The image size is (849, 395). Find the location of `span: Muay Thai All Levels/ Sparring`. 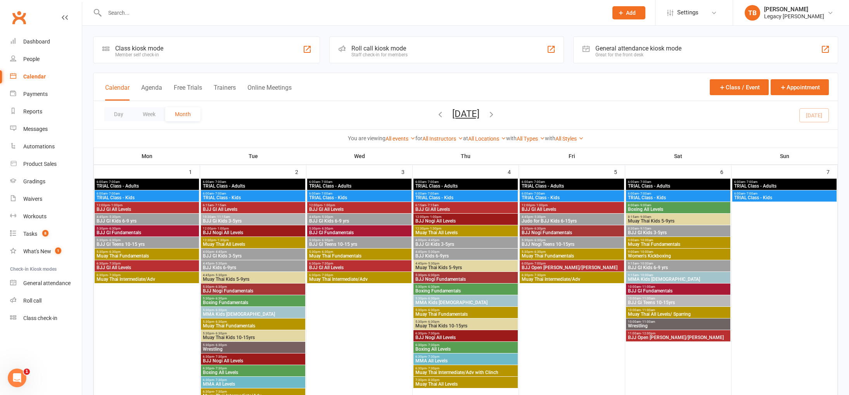

span: Muay Thai All Levels/ Sparring is located at coordinates (678, 314).